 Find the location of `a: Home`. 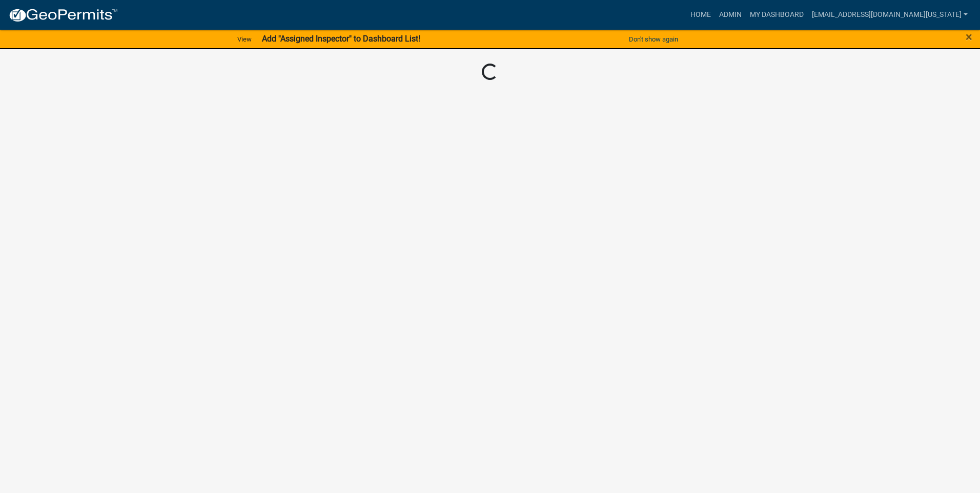

a: Home is located at coordinates (700, 15).